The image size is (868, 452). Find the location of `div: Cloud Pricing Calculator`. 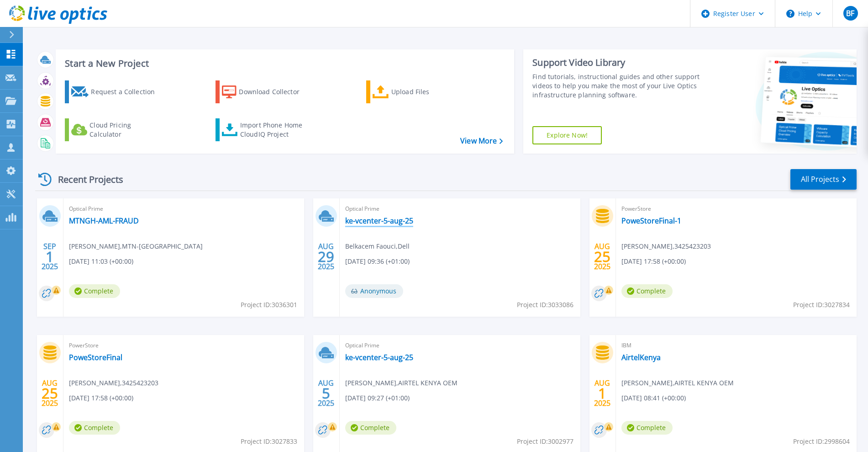

div: Cloud Pricing Calculator is located at coordinates (126, 130).